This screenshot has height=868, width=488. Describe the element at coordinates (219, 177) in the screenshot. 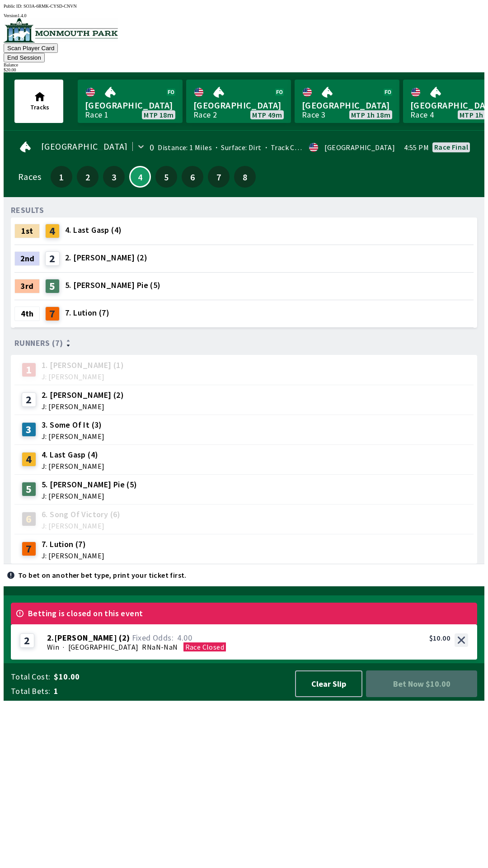

I see `button: 7` at that location.